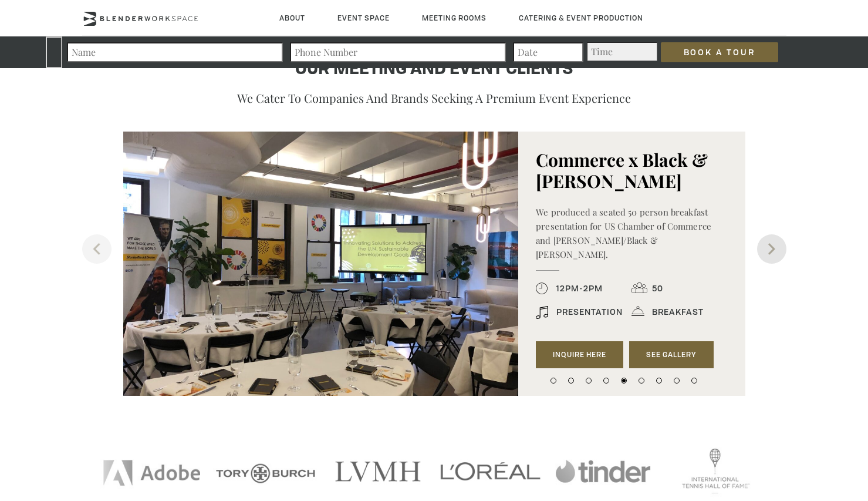  Describe the element at coordinates (398, 52) in the screenshot. I see `input: Phone Number` at that location.